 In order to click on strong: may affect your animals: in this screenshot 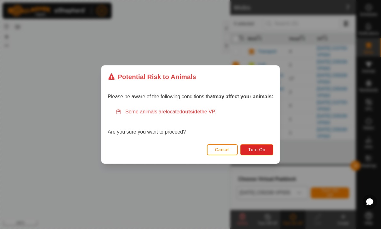, I will do `click(244, 96)`.